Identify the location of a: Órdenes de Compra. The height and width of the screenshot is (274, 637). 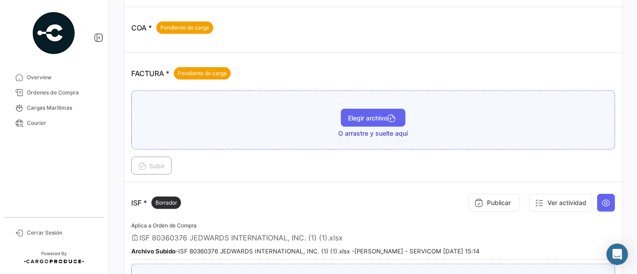
(54, 93).